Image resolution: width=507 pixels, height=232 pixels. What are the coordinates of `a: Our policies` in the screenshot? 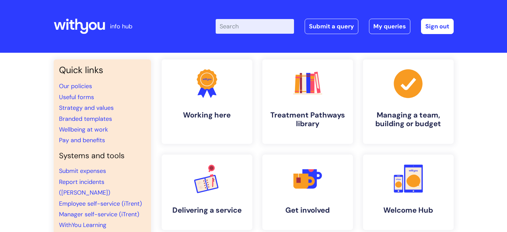 It's located at (75, 86).